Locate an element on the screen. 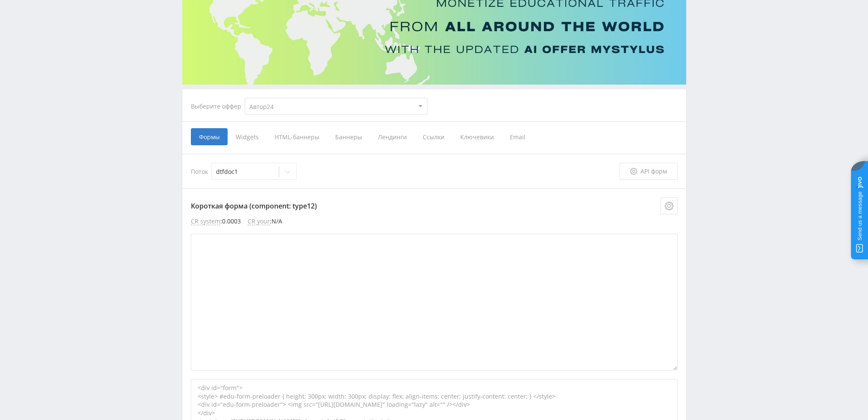  span: Email is located at coordinates (517, 137).